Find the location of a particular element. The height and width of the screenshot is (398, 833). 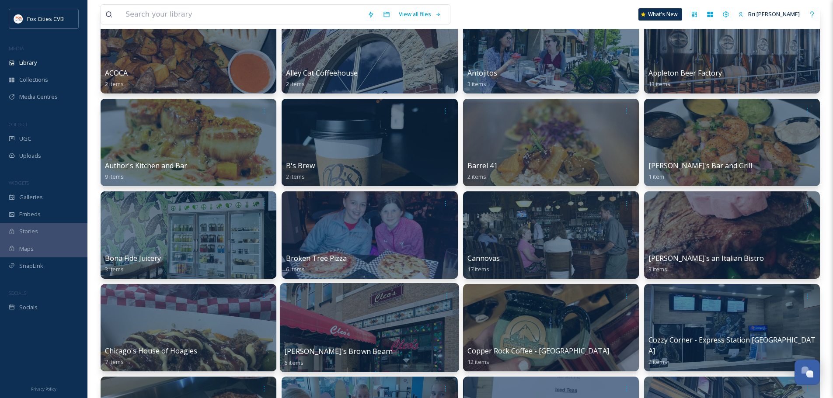

button: Open Chat is located at coordinates (807, 373).